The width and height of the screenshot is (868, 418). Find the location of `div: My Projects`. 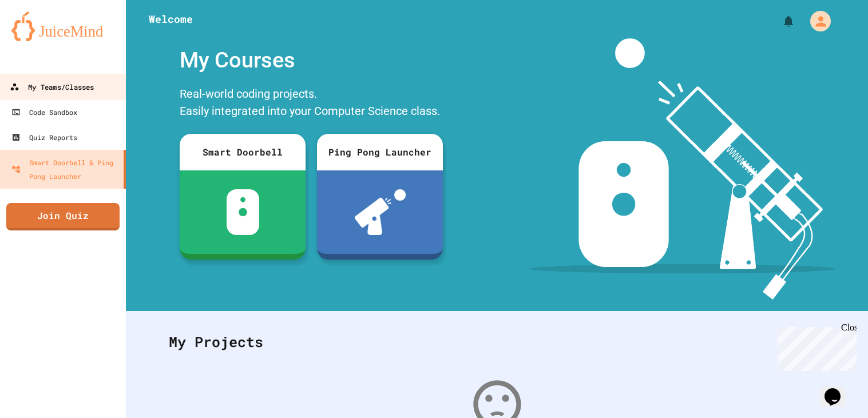

div: My Projects is located at coordinates (496, 342).